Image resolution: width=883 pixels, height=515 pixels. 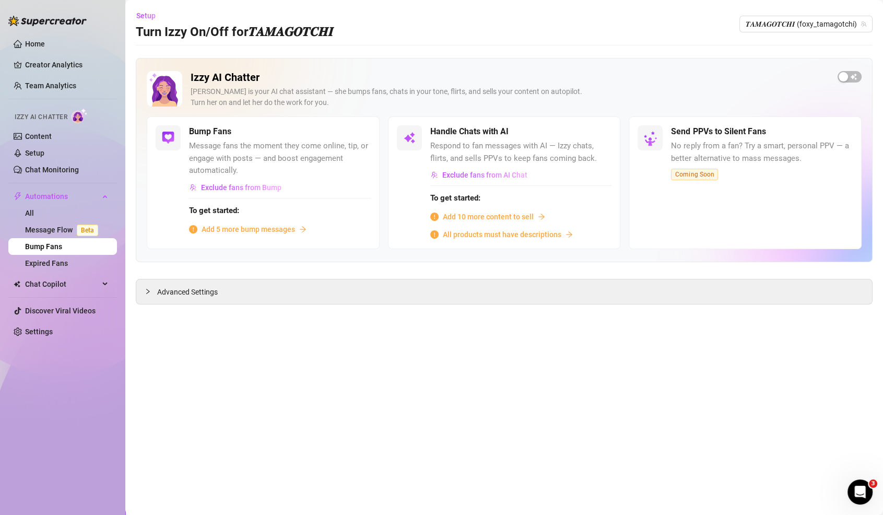 I want to click on span: No reply from a fan? Try a smart, personal PPV — a better alternative to mass messages., so click(x=762, y=152).